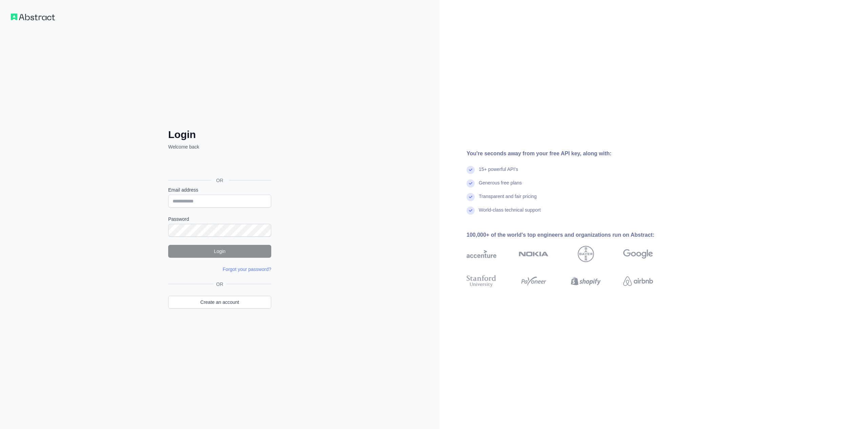 The width and height of the screenshot is (868, 429). I want to click on div: Generous free plans, so click(500, 186).